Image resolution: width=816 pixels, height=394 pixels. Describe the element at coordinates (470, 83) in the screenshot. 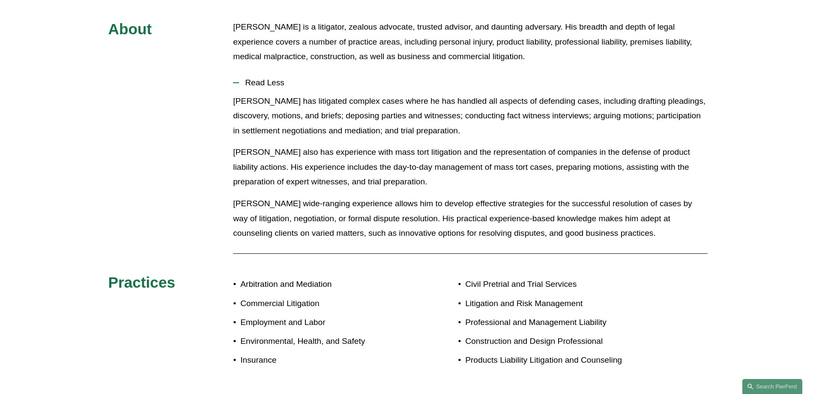

I see `button: Read Less` at that location.